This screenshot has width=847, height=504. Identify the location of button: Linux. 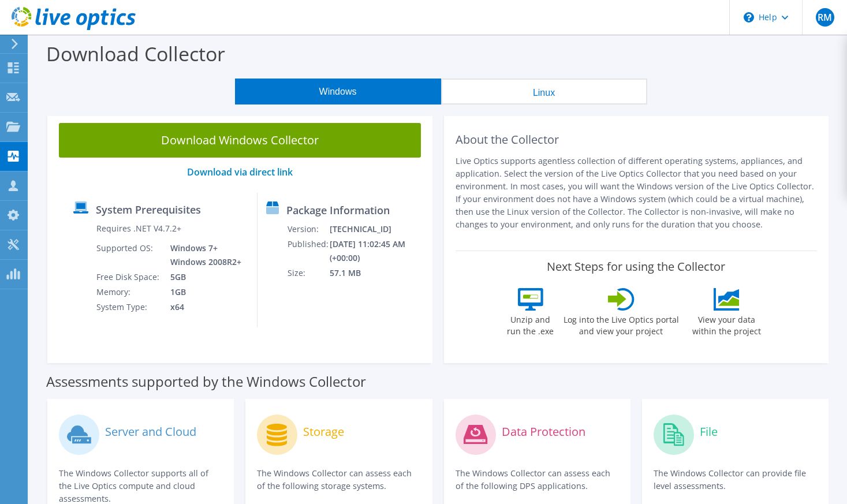
(544, 91).